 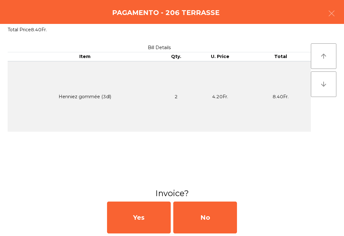 What do you see at coordinates (324, 84) in the screenshot?
I see `button: arrow_downward` at bounding box center [324, 84].